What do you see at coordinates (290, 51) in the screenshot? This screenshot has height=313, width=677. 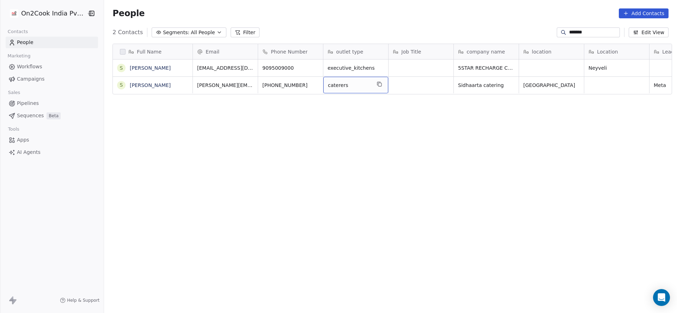 I see `div: Phone Number` at bounding box center [290, 51].